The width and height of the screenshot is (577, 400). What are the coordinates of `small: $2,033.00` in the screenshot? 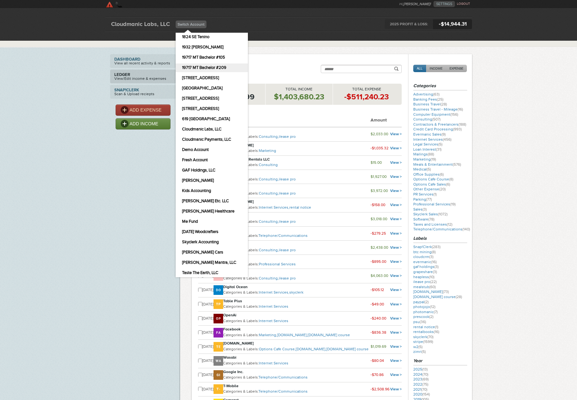 It's located at (379, 134).